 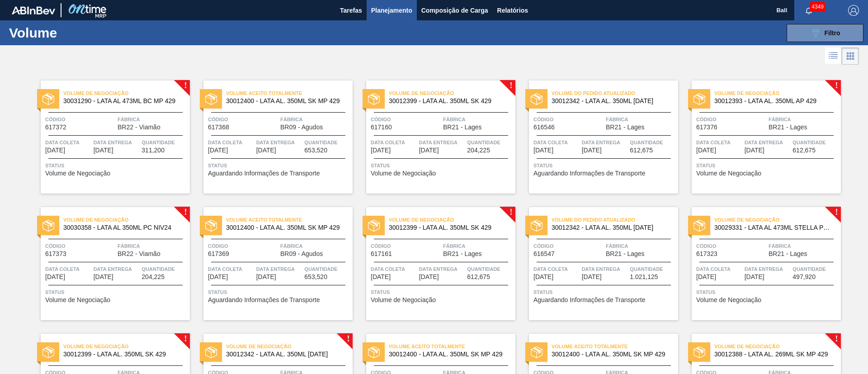 I want to click on span: 617160, so click(x=381, y=127).